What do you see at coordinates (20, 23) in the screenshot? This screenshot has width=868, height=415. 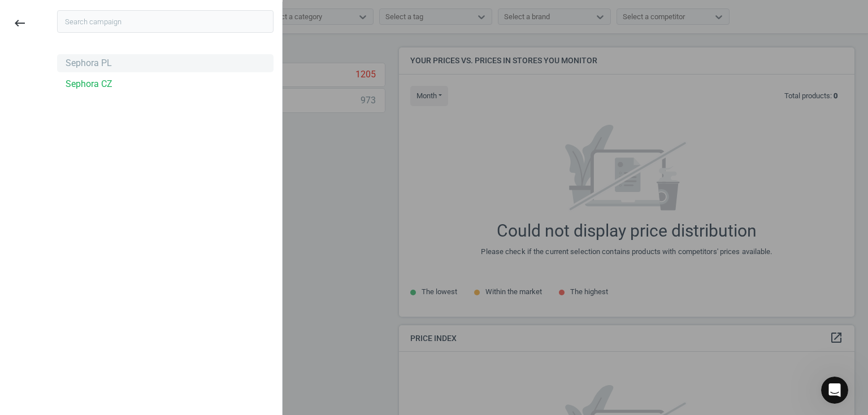 I see `button: keyboard_backspace` at bounding box center [20, 23].